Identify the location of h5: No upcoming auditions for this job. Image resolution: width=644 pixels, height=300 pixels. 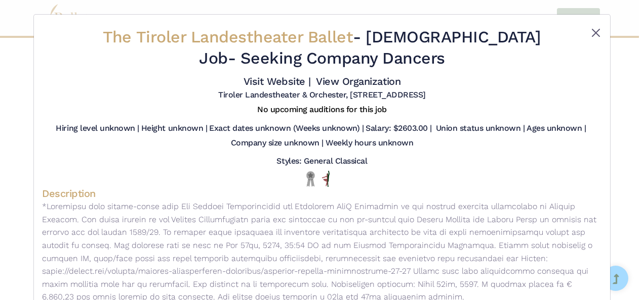
(322, 109).